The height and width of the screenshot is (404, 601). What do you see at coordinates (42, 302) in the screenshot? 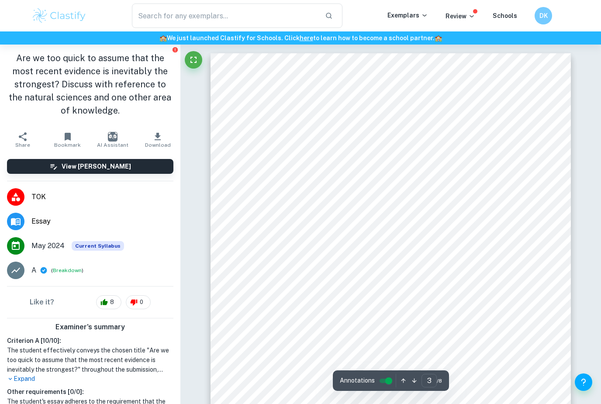
I see `h6: Like it?` at bounding box center [42, 302].